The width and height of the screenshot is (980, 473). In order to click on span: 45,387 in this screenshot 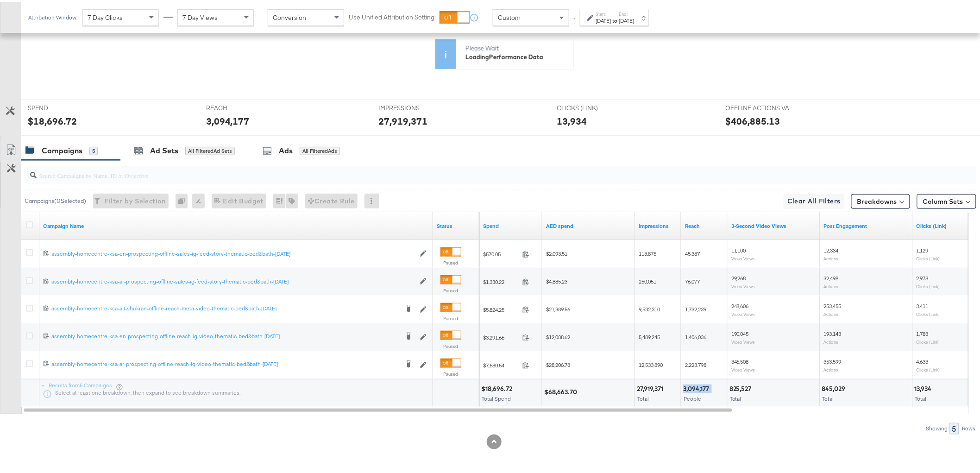, I will do `click(692, 252)`.